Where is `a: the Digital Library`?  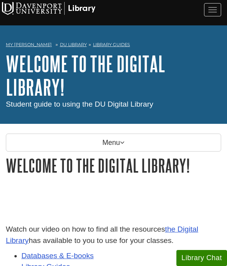
a: the Digital Library is located at coordinates (102, 234).